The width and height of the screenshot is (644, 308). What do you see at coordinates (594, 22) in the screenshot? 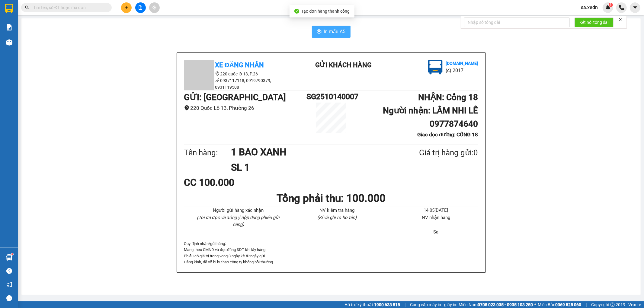
I see `button: Kết nối tổng đài` at bounding box center [594, 22].